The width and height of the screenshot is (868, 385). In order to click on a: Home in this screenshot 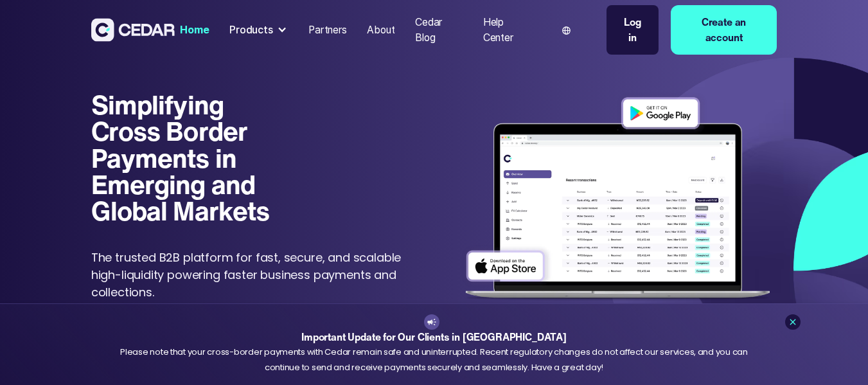, I will do `click(194, 30)`.